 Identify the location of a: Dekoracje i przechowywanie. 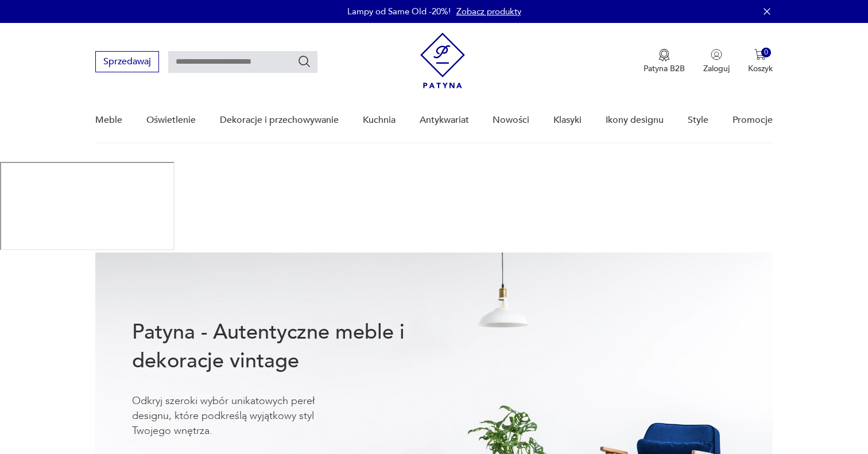
(279, 120).